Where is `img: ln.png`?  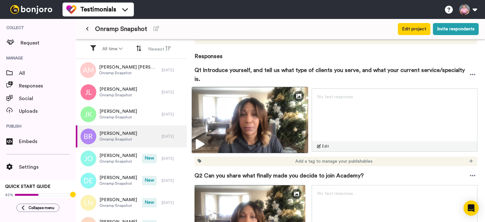
img: ln.png is located at coordinates (88, 203).